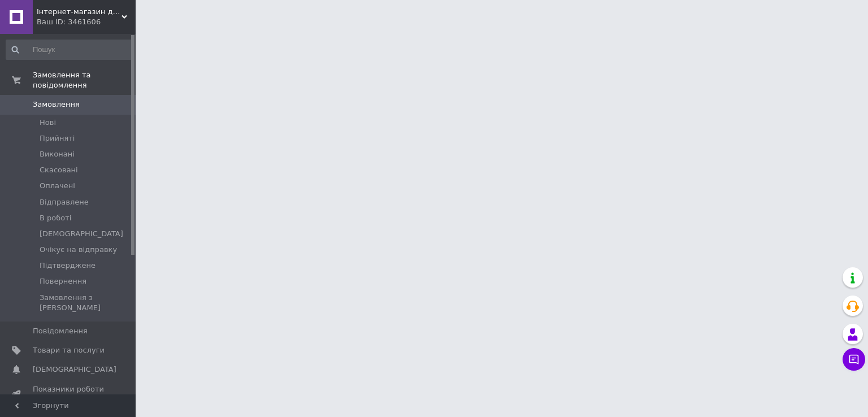 The image size is (868, 417). Describe the element at coordinates (56, 105) in the screenshot. I see `span: Замовлення` at that location.